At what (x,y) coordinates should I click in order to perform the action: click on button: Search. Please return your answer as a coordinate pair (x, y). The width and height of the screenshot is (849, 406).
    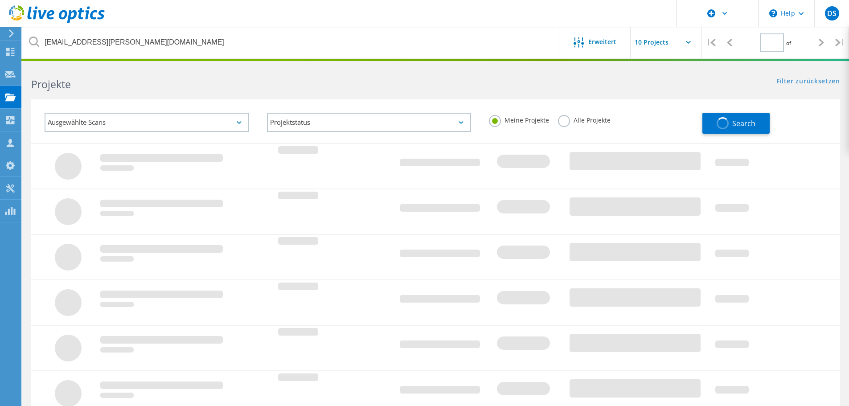
    Looking at the image, I should click on (736, 123).